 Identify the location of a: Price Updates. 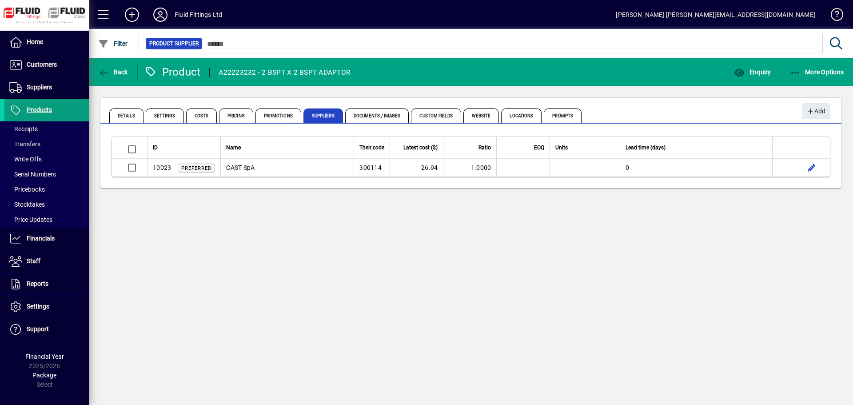
(47, 220).